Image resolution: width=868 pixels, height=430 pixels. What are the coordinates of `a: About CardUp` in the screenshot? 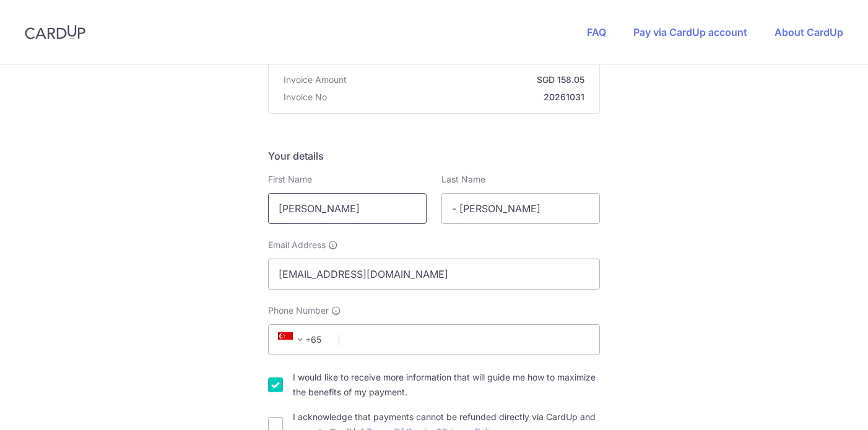 It's located at (809, 32).